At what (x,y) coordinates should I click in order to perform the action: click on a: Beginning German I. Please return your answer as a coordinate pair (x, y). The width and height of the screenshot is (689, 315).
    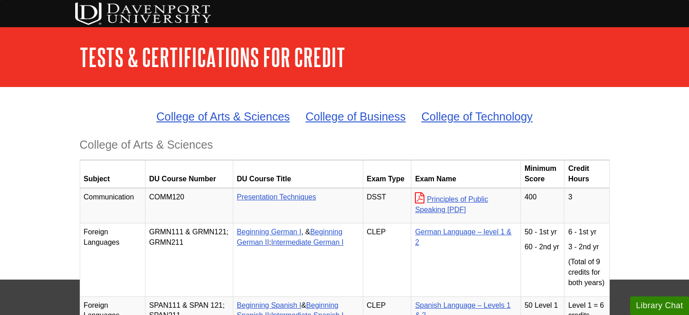
    Looking at the image, I should click on (269, 232).